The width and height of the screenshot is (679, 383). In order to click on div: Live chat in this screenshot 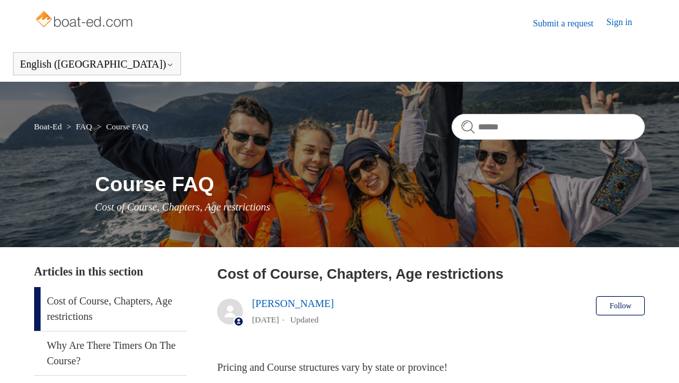, I will do `click(662, 367)`.